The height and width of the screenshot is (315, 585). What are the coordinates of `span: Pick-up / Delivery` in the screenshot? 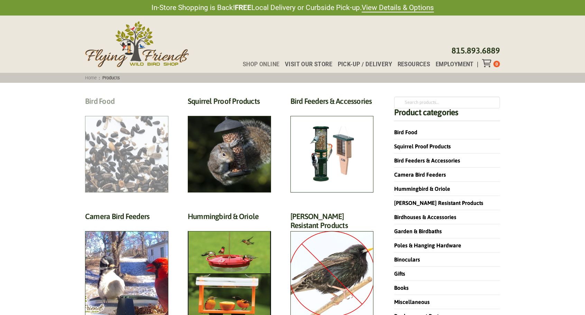 It's located at (365, 65).